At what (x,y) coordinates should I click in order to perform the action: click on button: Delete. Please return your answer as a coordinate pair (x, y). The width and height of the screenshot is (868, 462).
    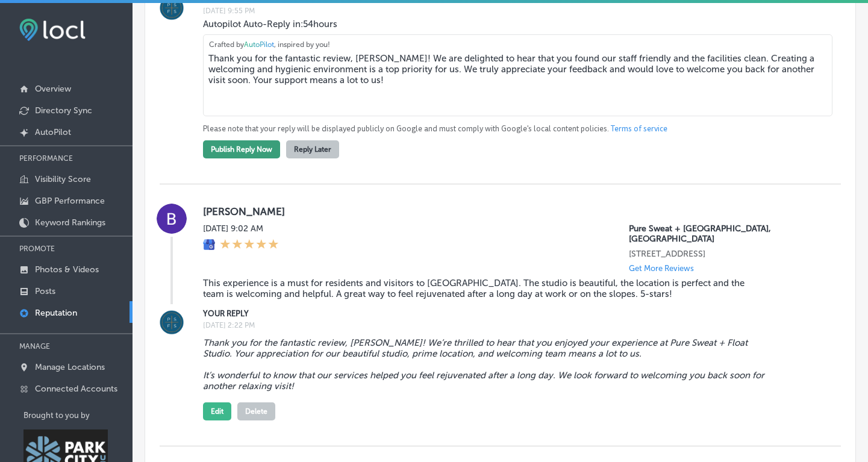
    Looking at the image, I should click on (256, 411).